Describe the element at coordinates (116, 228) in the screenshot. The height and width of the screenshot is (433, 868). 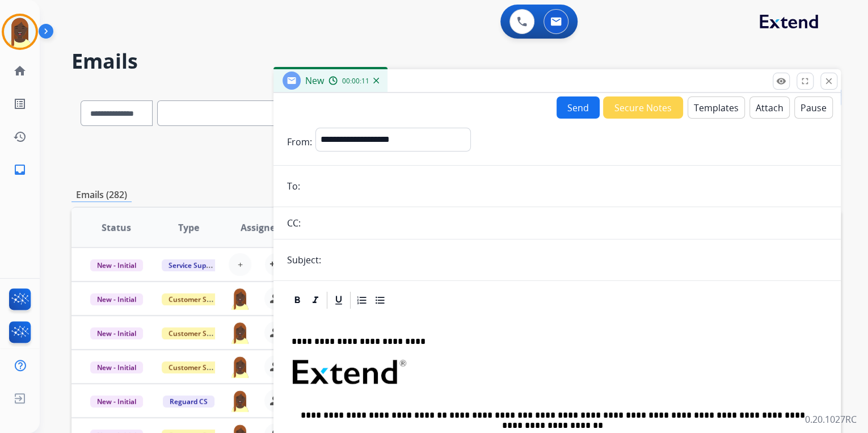
I see `span: Status` at that location.